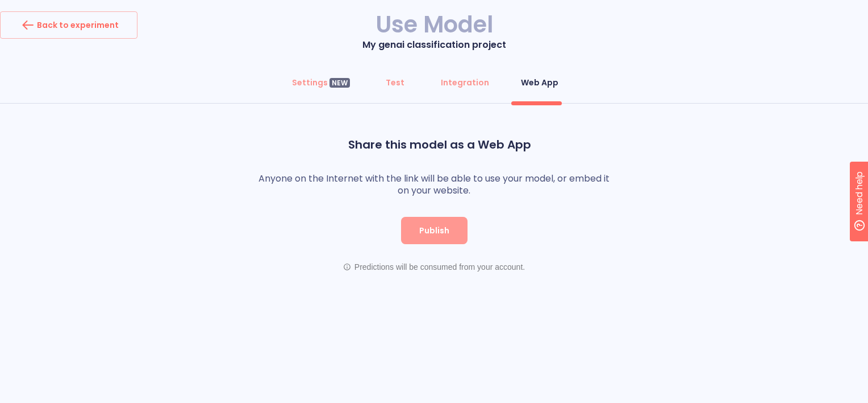 This screenshot has width=868, height=403. What do you see at coordinates (434, 144) in the screenshot?
I see `h4: Share this model as a Web App` at bounding box center [434, 144].